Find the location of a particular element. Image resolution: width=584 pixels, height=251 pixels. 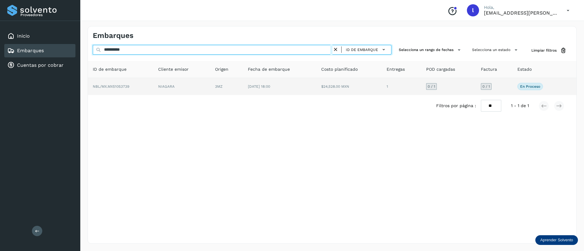

div: Aprender Solvento is located at coordinates (556, 240).